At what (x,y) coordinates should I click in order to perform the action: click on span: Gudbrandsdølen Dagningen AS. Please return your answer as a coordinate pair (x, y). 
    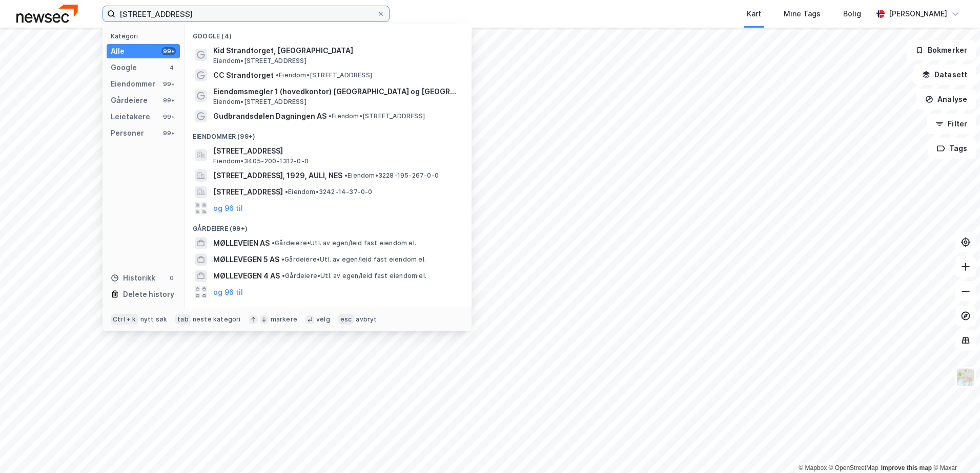
    Looking at the image, I should click on (269, 116).